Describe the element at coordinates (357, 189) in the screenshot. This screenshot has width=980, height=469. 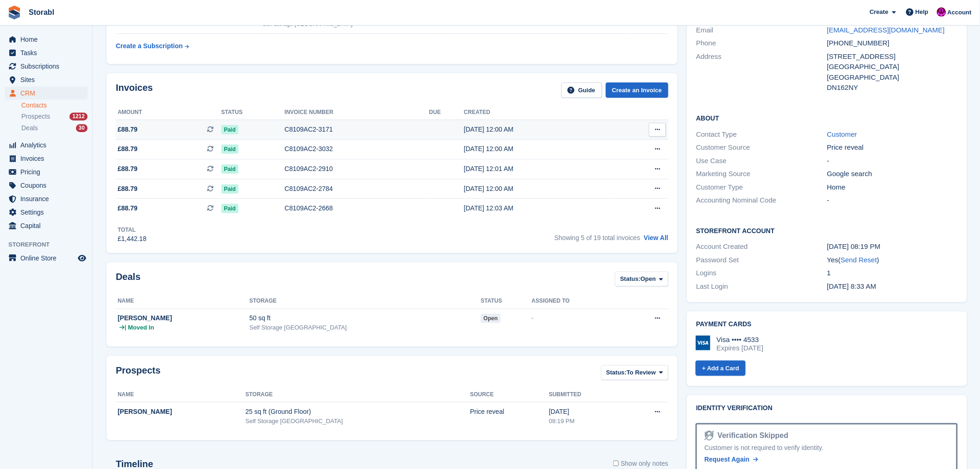
I see `div: C8109AC2-2784` at that location.